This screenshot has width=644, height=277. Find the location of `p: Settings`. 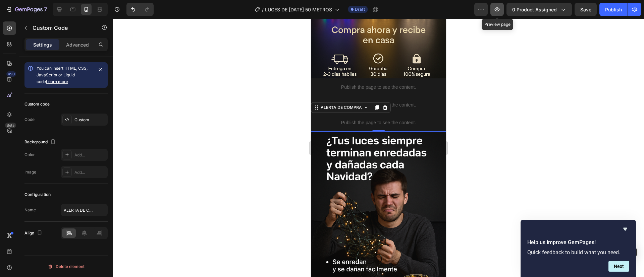

p: Settings is located at coordinates (43, 44).